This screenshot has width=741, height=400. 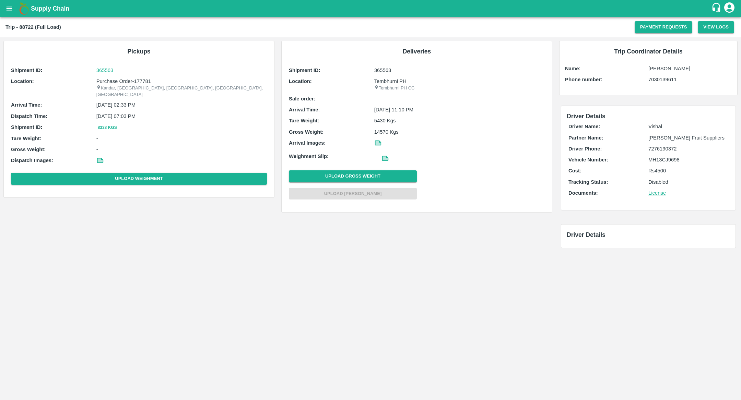 What do you see at coordinates (459, 132) in the screenshot?
I see `p: 14570 Kgs` at bounding box center [459, 132].